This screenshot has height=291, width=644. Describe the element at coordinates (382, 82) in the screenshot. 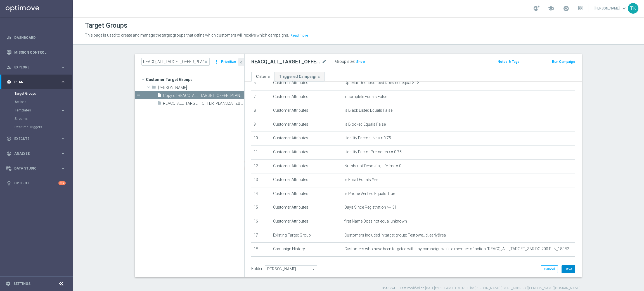

I see `span: OptiMail Unsubscribed Does not equal STS` at that location.